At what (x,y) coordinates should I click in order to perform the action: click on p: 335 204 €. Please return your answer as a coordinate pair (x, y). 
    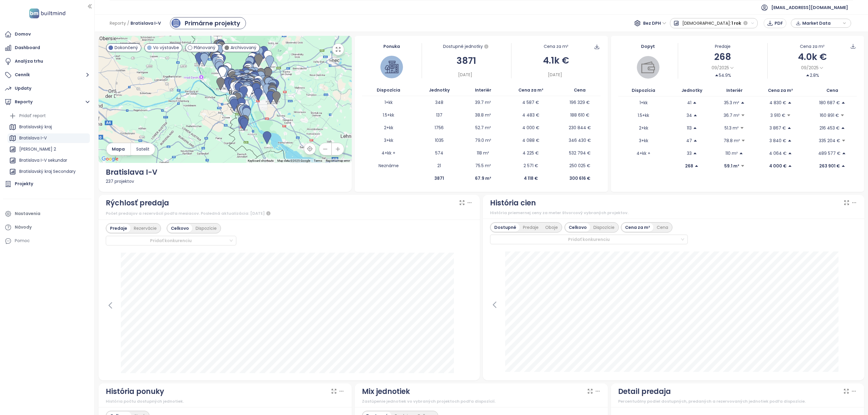
    Looking at the image, I should click on (829, 141).